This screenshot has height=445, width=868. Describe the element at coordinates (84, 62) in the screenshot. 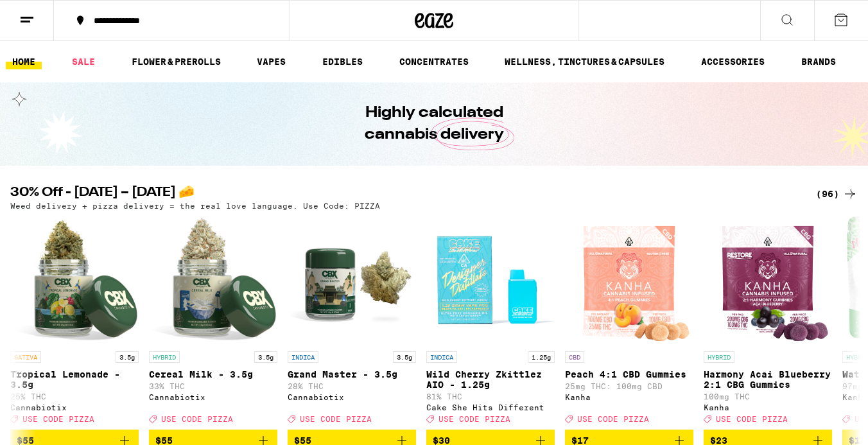

I see `a: SALE` at that location.